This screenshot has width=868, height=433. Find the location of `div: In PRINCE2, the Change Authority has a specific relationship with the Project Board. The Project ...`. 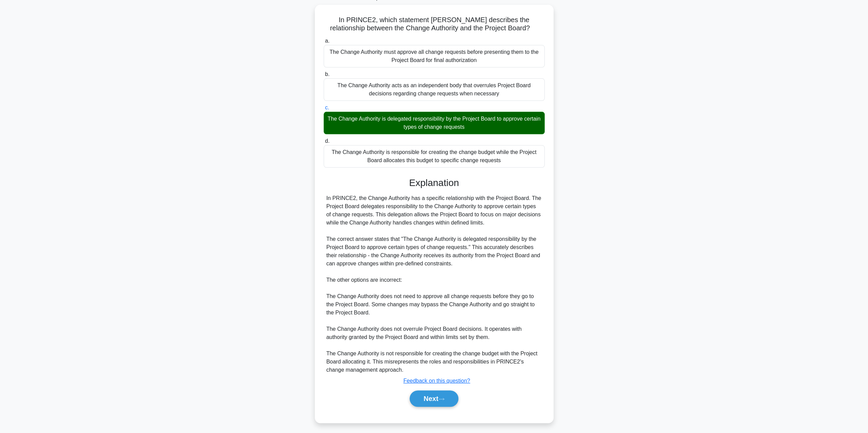

div: In PRINCE2, the Change Authority has a specific relationship with the Project Board. The Project ... is located at coordinates (434, 284).